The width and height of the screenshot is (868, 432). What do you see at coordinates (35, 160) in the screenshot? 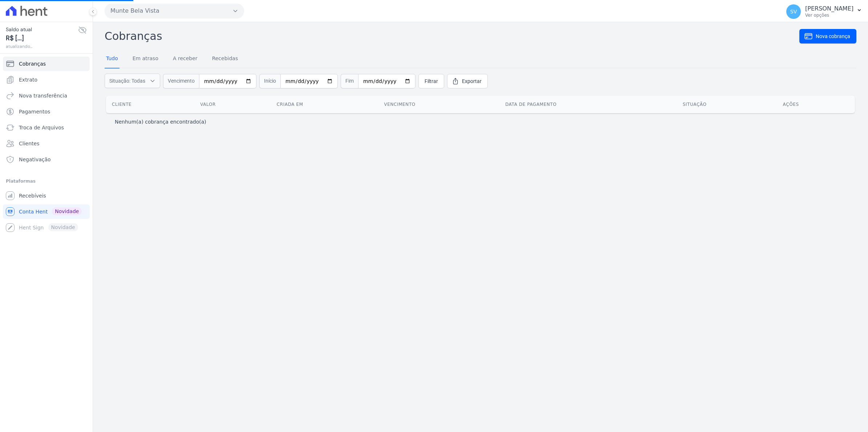
I see `span: Negativação` at bounding box center [35, 160].